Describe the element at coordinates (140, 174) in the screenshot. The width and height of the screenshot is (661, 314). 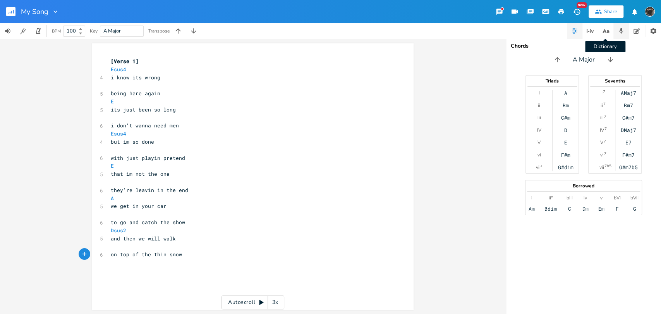
I see `span: that im not the one` at that location.